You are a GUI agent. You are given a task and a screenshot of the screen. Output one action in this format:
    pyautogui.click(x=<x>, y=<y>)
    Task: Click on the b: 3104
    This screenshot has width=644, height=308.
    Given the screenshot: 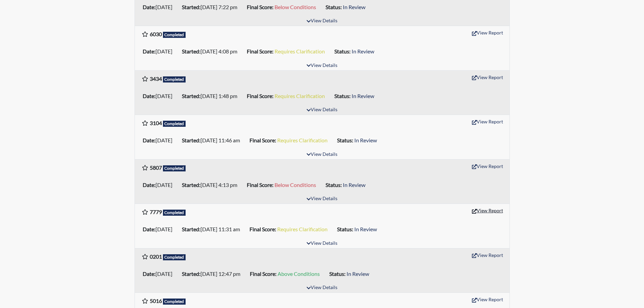 What is the action you would take?
    pyautogui.click(x=156, y=123)
    